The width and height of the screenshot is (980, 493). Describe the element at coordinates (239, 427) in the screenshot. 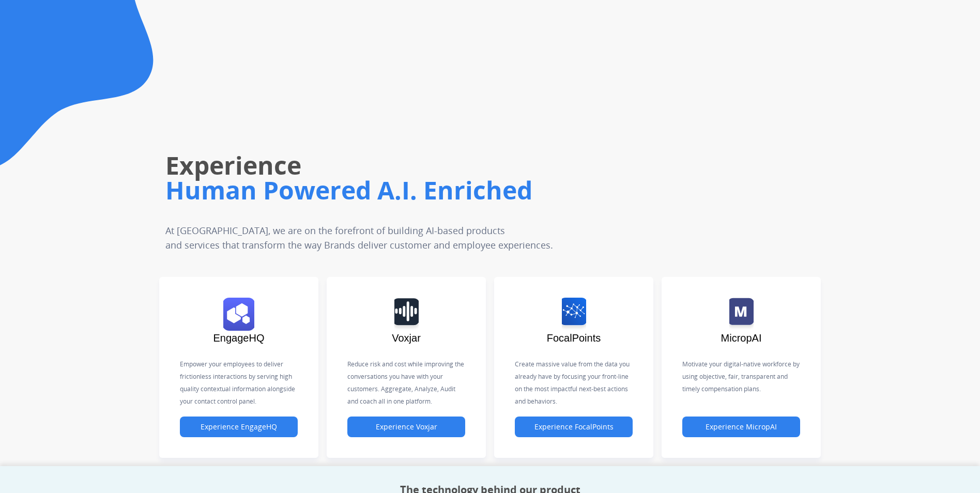

I see `button: Experience EngageHQ` at that location.